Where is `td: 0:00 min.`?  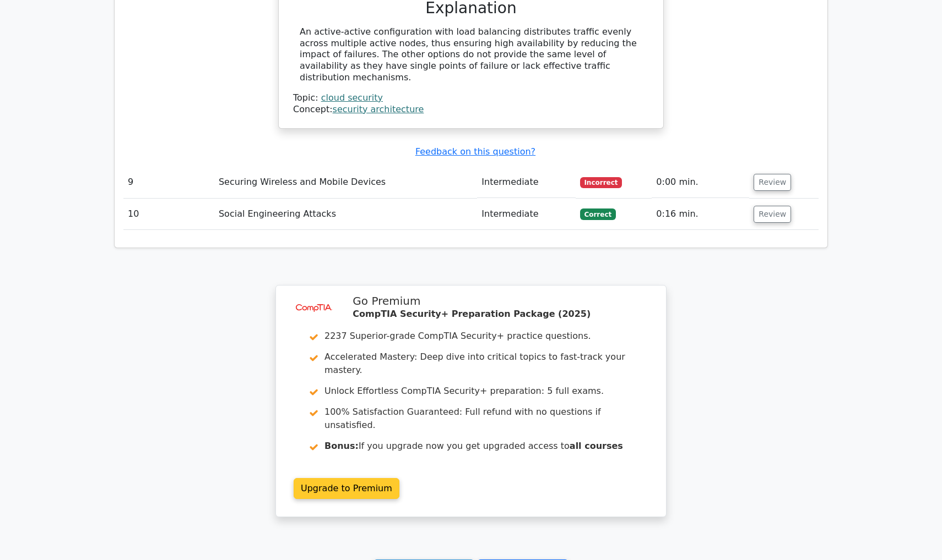 td: 0:00 min. is located at coordinates (700, 182).